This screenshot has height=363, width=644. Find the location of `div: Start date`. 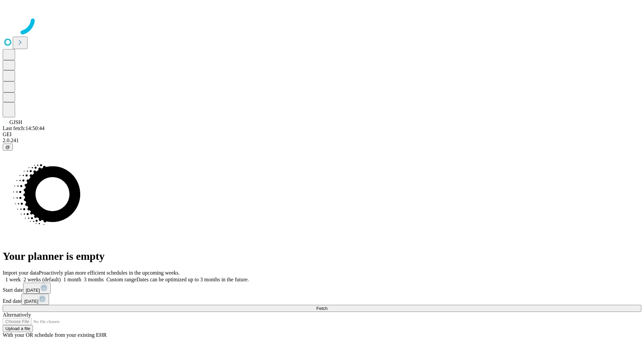

div: Start date is located at coordinates (322, 288).